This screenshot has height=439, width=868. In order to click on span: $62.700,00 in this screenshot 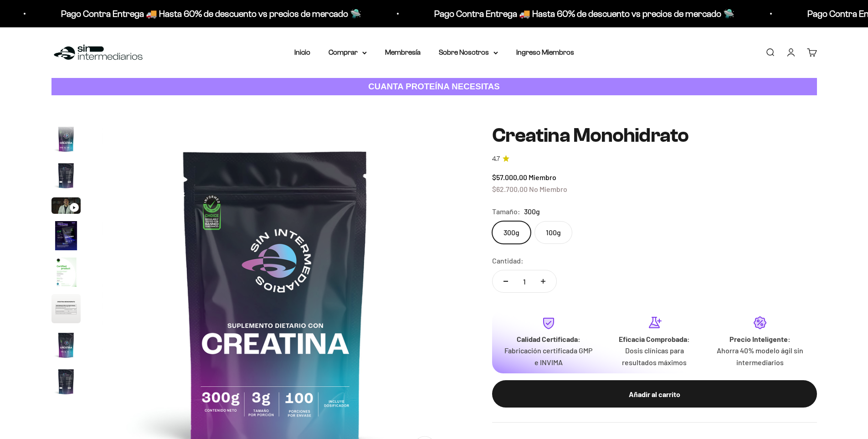, I will do `click(510, 188)`.